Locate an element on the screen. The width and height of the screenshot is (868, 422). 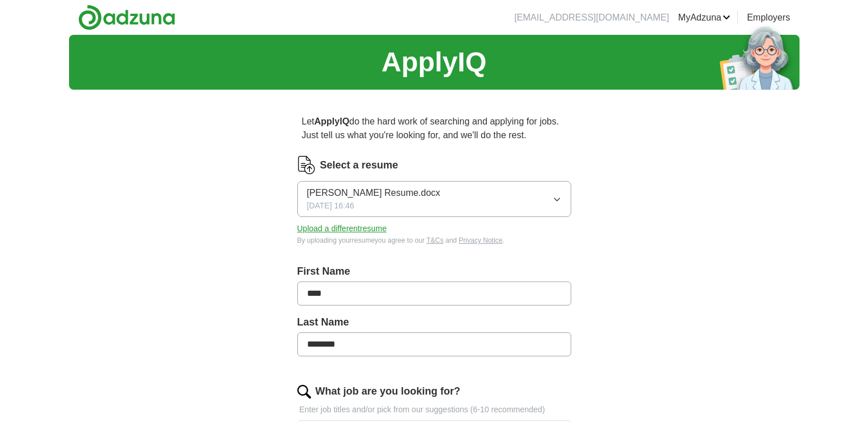
a: T&Cs is located at coordinates (435, 241).